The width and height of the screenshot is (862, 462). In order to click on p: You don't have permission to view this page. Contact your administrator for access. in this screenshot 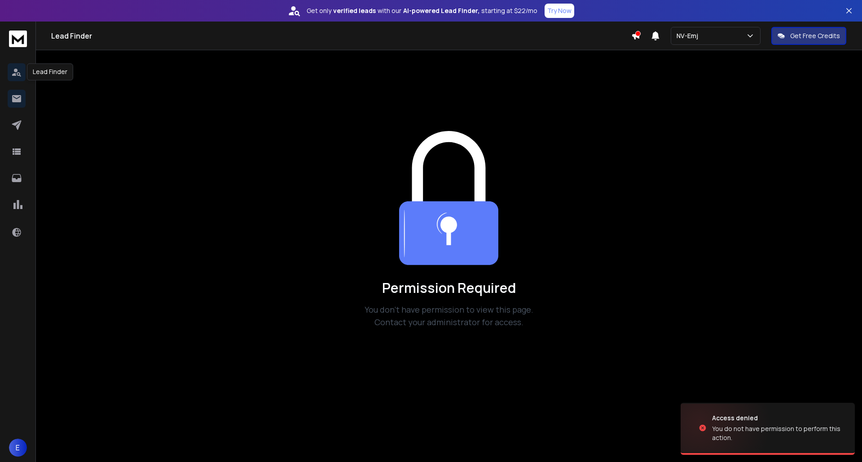, I will do `click(449, 316)`.